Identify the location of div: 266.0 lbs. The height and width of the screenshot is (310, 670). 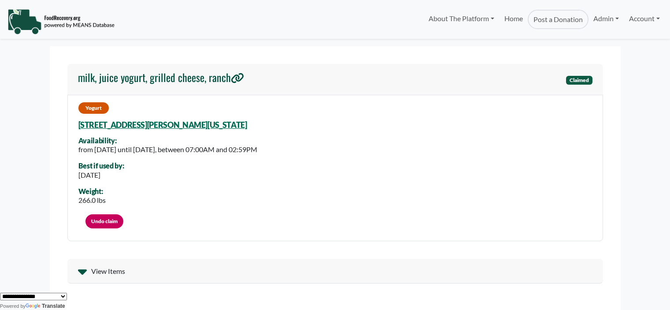
(92, 200).